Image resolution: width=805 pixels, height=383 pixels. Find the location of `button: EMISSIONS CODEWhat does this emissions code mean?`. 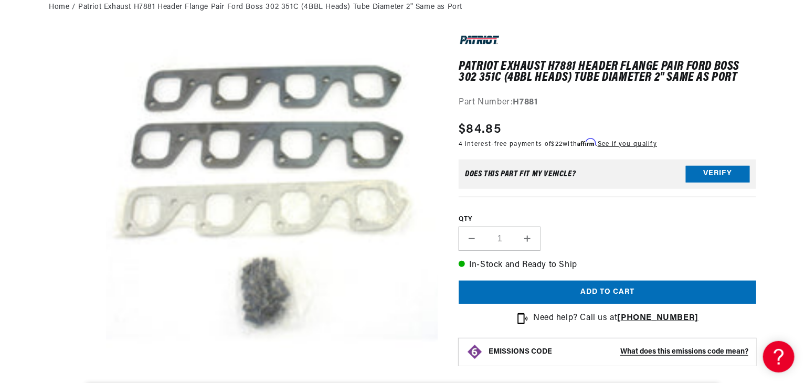

button: EMISSIONS CODEWhat does this emissions code mean? is located at coordinates (618, 352).